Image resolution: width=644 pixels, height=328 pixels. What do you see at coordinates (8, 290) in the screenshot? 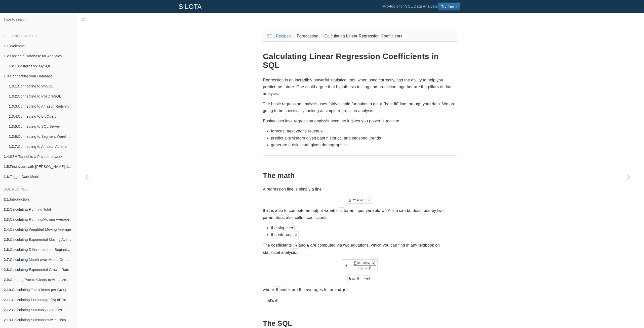
I see `b: 2.10.` at bounding box center [8, 290].